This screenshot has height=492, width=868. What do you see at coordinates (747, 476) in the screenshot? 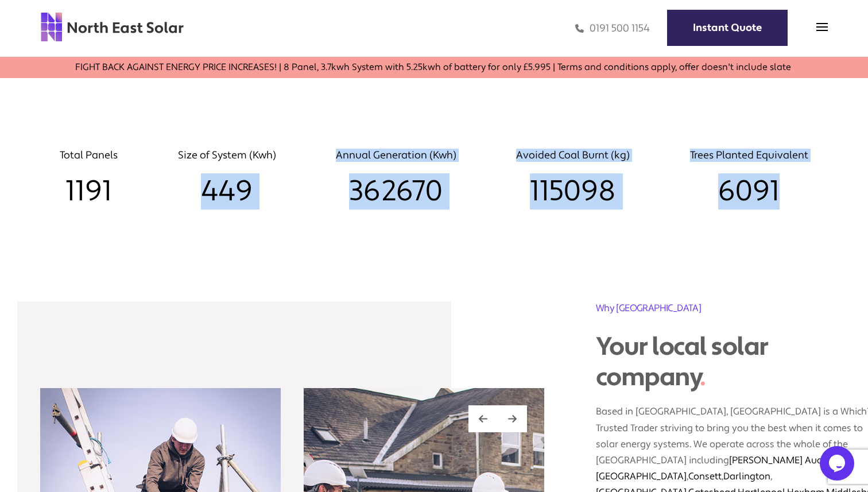
I see `a: Darlington` at bounding box center [747, 476].